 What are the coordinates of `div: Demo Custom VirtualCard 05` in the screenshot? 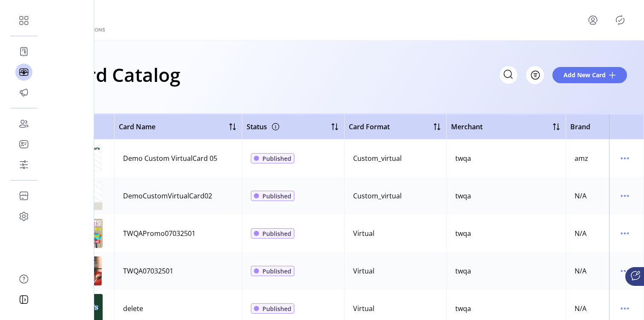 It's located at (170, 158).